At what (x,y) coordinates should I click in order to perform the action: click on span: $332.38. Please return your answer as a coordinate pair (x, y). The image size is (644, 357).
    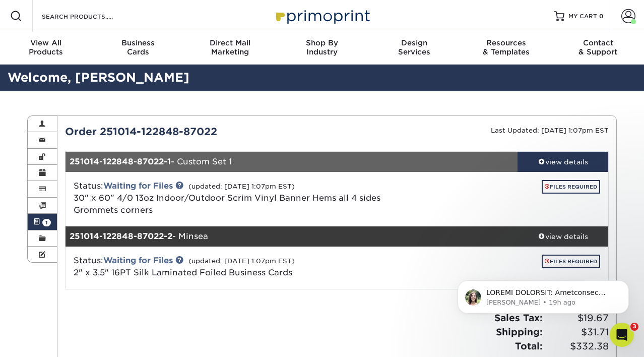
    Looking at the image, I should click on (577, 346).